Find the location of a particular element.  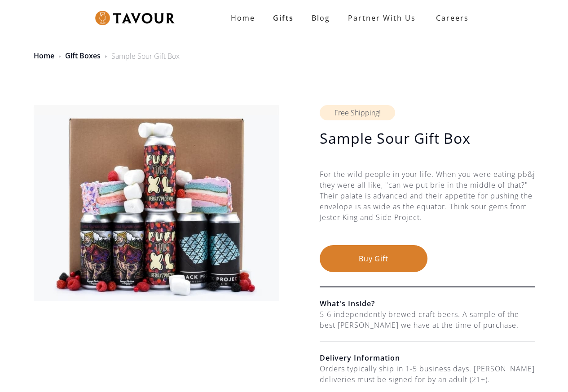

div: Free Shipping! is located at coordinates (358, 113).